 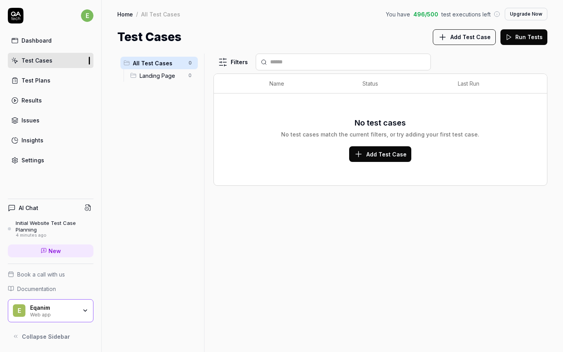 I want to click on a: Issues, so click(x=50, y=120).